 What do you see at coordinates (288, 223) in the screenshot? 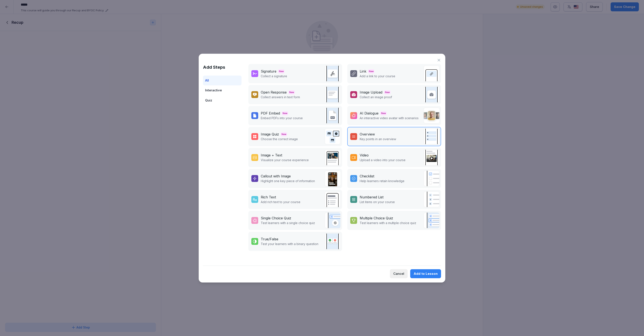
I see `p: Test learners with a single choice quiz` at bounding box center [288, 223].